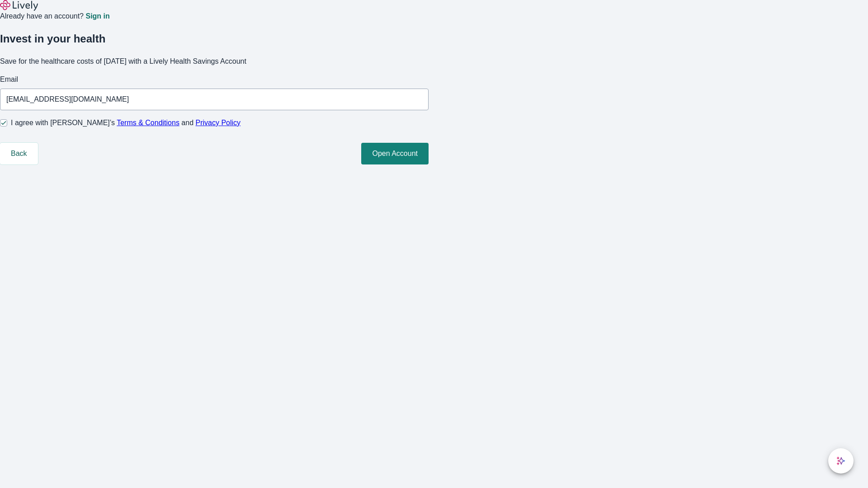  Describe the element at coordinates (148, 123) in the screenshot. I see `a: Terms & Conditions` at that location.